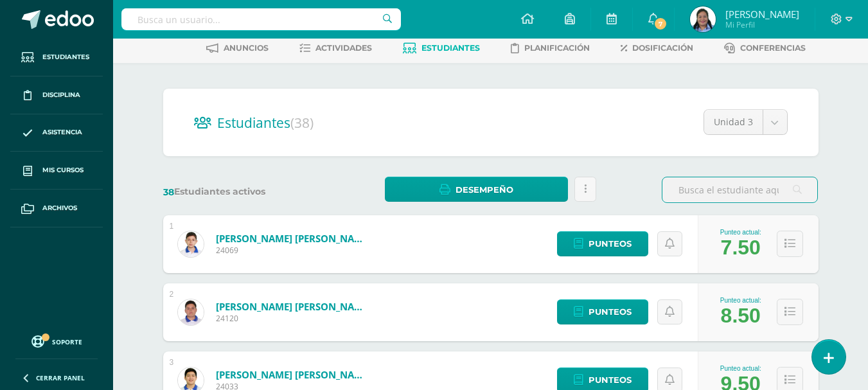 The height and width of the screenshot is (390, 868). What do you see at coordinates (550, 48) in the screenshot?
I see `a: Planificación` at bounding box center [550, 48].